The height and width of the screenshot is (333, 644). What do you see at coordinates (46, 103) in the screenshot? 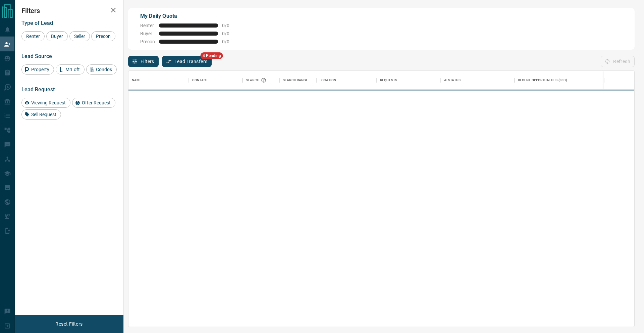
I see `div: Viewing Request` at bounding box center [46, 103].